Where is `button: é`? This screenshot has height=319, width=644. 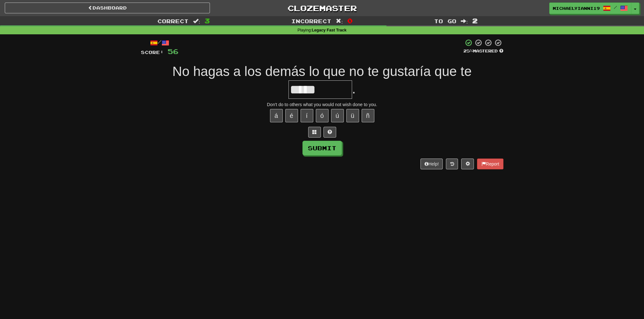 button: é is located at coordinates (292, 116).